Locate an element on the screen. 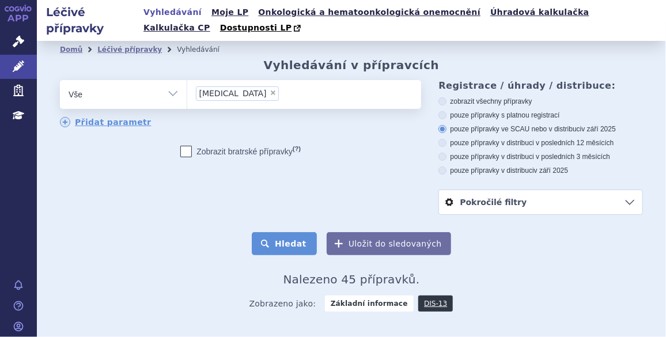  label: pouze přípravky v distribuci v posledních 12 měsících is located at coordinates (540, 143).